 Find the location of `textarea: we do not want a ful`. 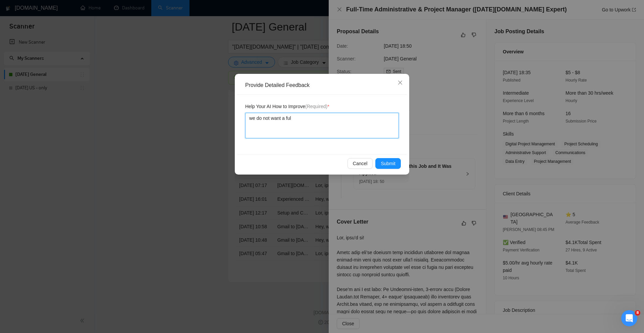

textarea: we do not want a ful is located at coordinates (322, 126).